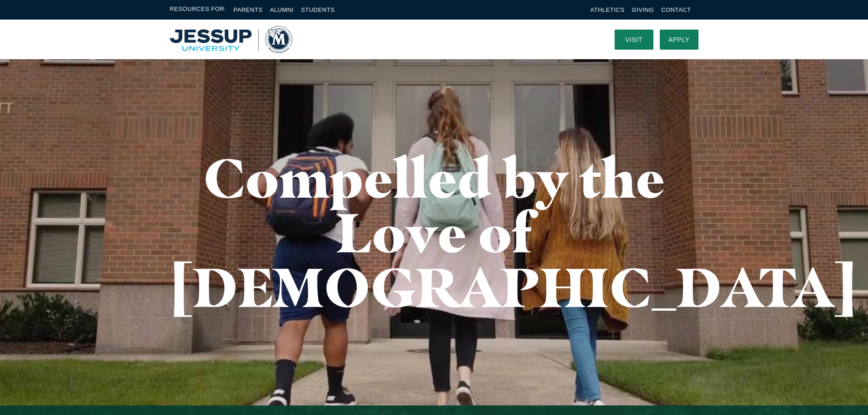 The image size is (868, 415). What do you see at coordinates (281, 9) in the screenshot?
I see `a: Alumni` at bounding box center [281, 9].